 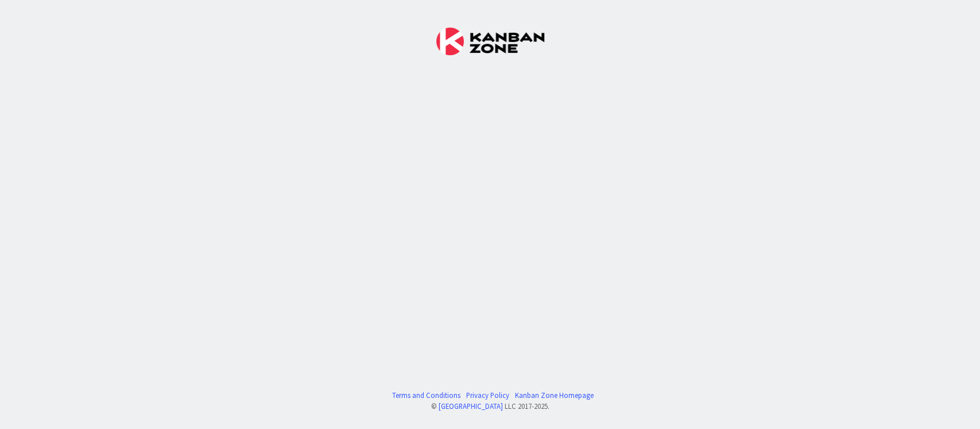 What do you see at coordinates (554, 395) in the screenshot?
I see `a: Kanban Zone Homepage` at bounding box center [554, 395].